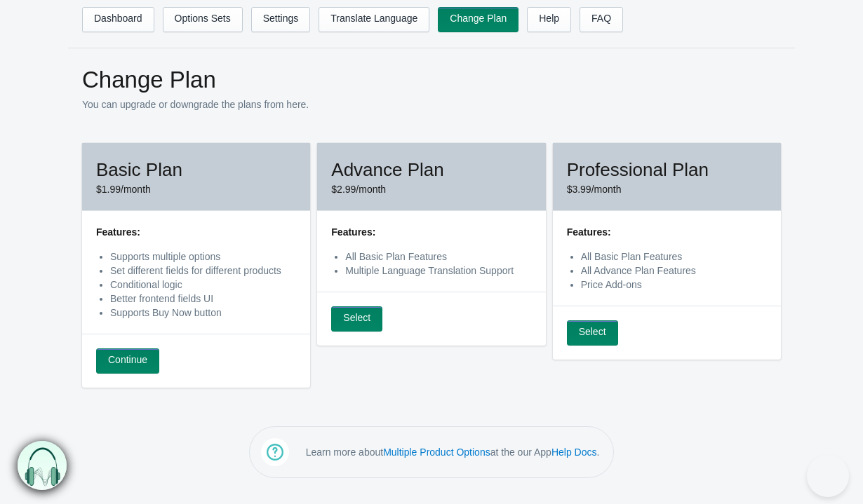 The image size is (863, 504). I want to click on li: All Advance Plan Features, so click(673, 271).